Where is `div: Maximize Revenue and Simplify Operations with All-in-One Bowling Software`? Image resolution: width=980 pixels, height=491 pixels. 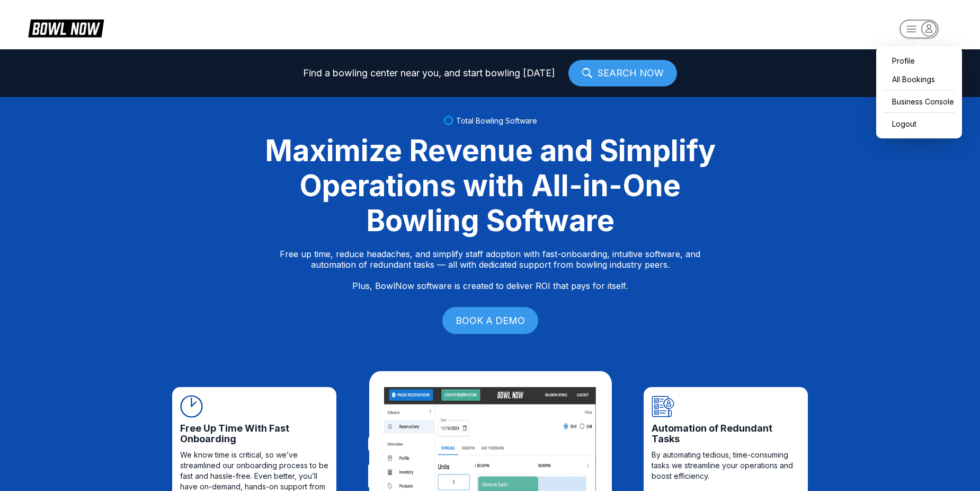
div: Maximize Revenue and Simplify Operations with All-in-One Bowling Software is located at coordinates (490, 186).